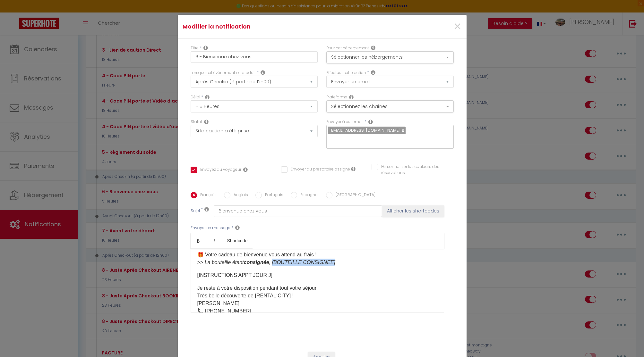  What do you see at coordinates (223, 73) in the screenshot?
I see `label: Lorsque cet événement se produit` at bounding box center [223, 73].